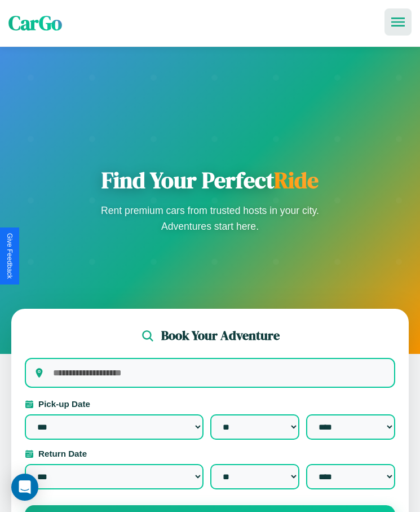 This screenshot has width=420, height=512. Describe the element at coordinates (210, 219) in the screenshot. I see `p: Rent premium cars from trusted hosts in your city. Adventures start here.` at that location.